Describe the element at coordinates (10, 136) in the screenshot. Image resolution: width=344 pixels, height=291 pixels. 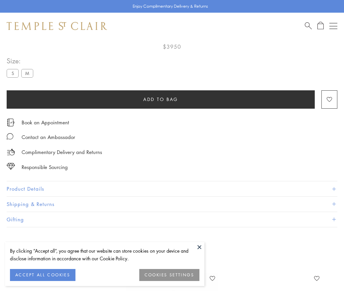
I see `img: MessageIcon-01_2.svg` at that location.